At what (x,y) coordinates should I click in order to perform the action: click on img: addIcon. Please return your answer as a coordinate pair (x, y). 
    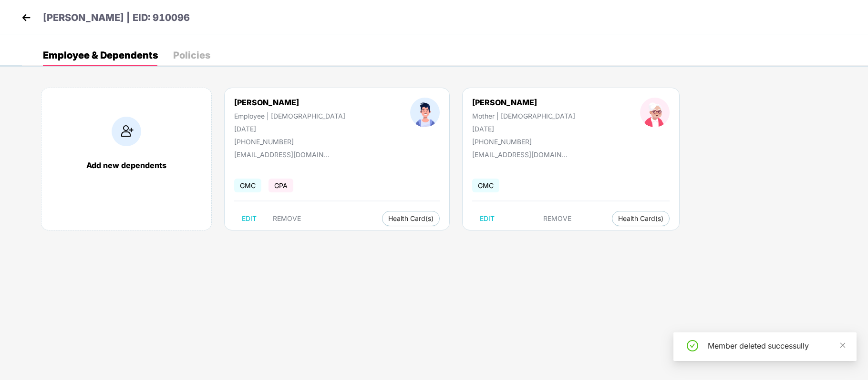
    Looking at the image, I should click on (127, 132).